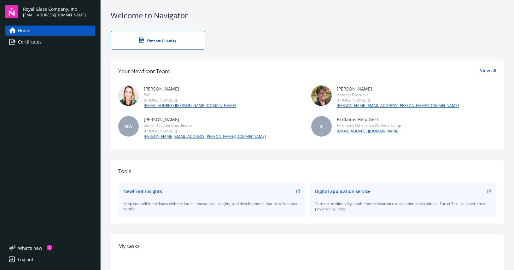 Image resolution: width=514 pixels, height=270 pixels. Describe the element at coordinates (24, 31) in the screenshot. I see `span: Home` at that location.